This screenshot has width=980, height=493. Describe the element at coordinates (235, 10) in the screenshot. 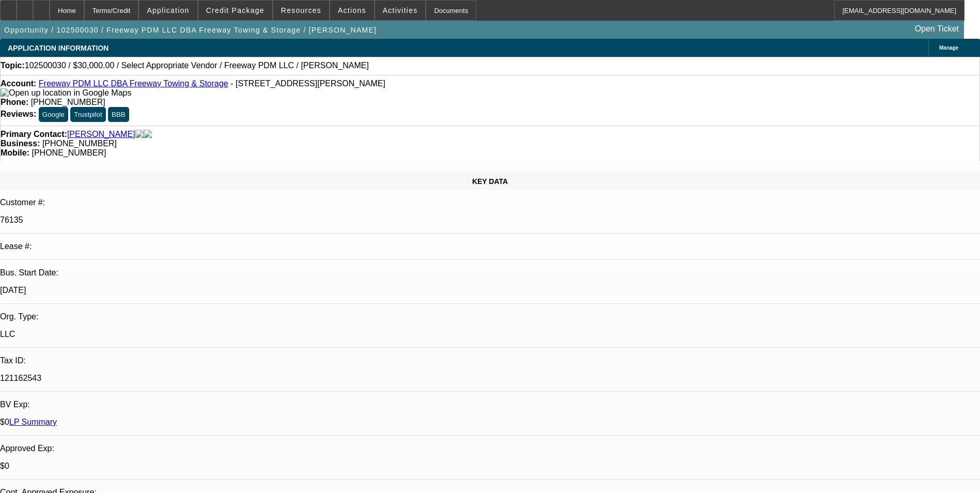

I see `span: Credit Package` at that location.